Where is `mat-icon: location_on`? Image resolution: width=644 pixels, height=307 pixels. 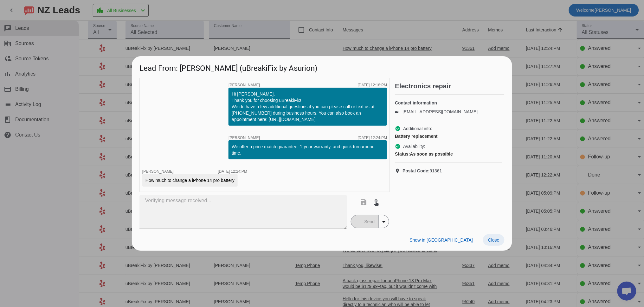 mat-icon: location_on is located at coordinates (399, 171).